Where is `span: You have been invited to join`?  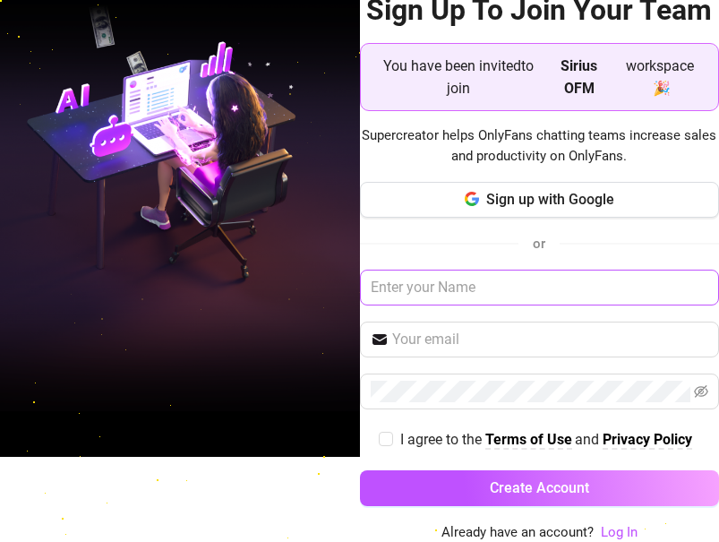
span: You have been invited to join is located at coordinates (459, 77).